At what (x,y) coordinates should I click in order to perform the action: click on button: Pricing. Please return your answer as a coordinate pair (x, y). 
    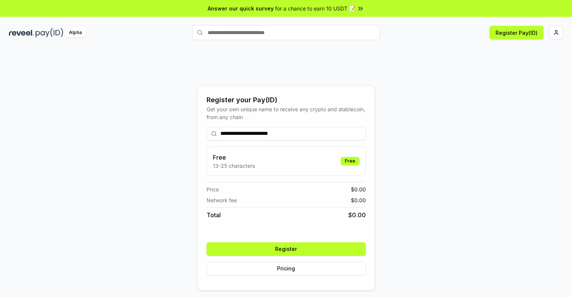
    Looking at the image, I should click on (286, 269).